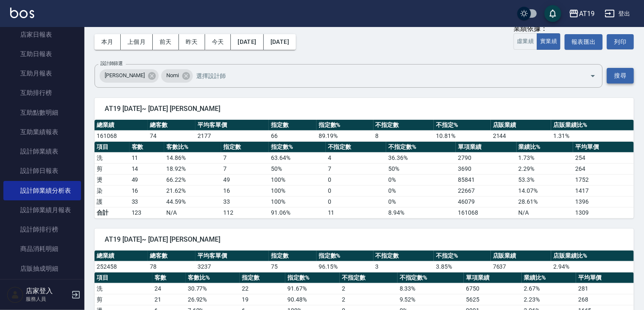 The width and height of the screenshot is (644, 310). I want to click on td: 66.22 %, so click(193, 180).